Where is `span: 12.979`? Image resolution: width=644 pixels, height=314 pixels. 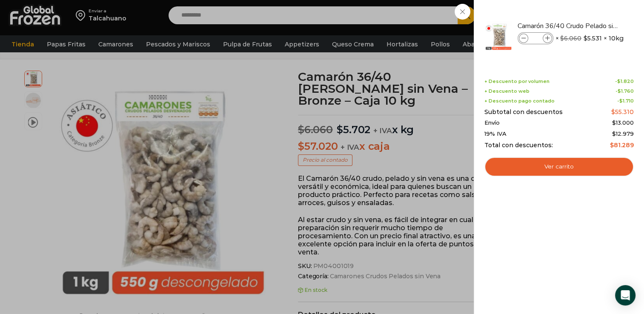 span: 12.979 is located at coordinates (623, 133).